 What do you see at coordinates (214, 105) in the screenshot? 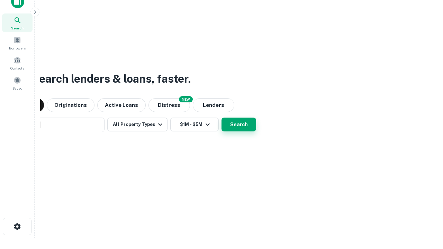
I see `button: Lenders` at bounding box center [214, 105].